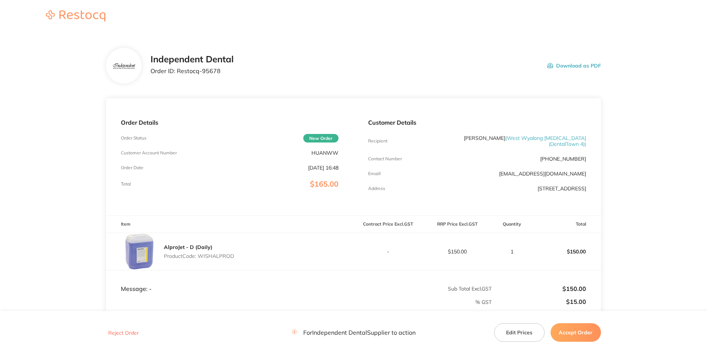 The height and width of the screenshot is (354, 707). Describe the element at coordinates (299, 302) in the screenshot. I see `p: % GST` at that location.